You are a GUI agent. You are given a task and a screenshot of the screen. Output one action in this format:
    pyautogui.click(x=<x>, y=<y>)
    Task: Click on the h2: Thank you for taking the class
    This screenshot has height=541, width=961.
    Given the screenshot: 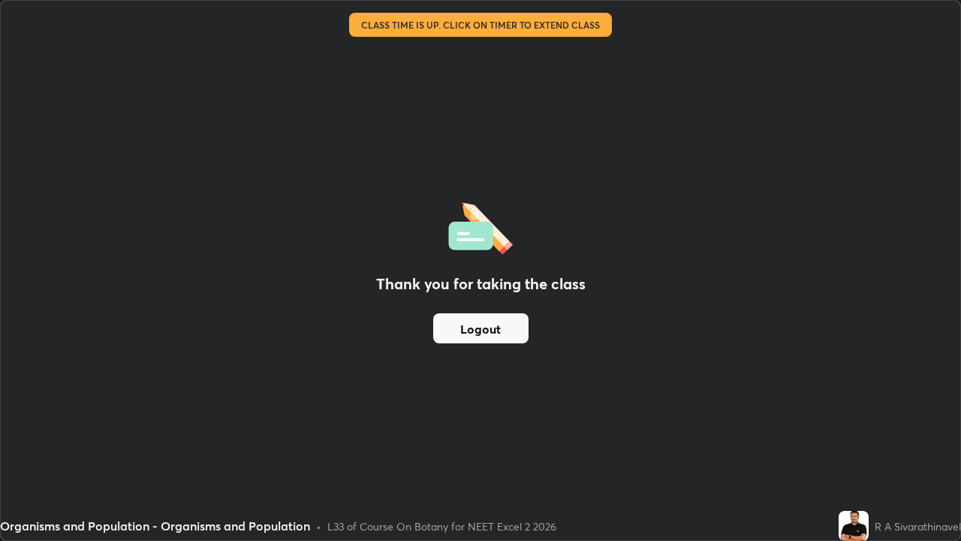 What is the action you would take?
    pyautogui.click(x=481, y=284)
    